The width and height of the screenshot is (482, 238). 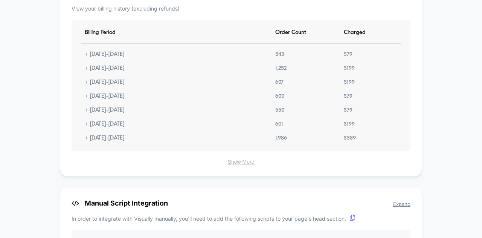 I want to click on div: $ 389, so click(x=350, y=138).